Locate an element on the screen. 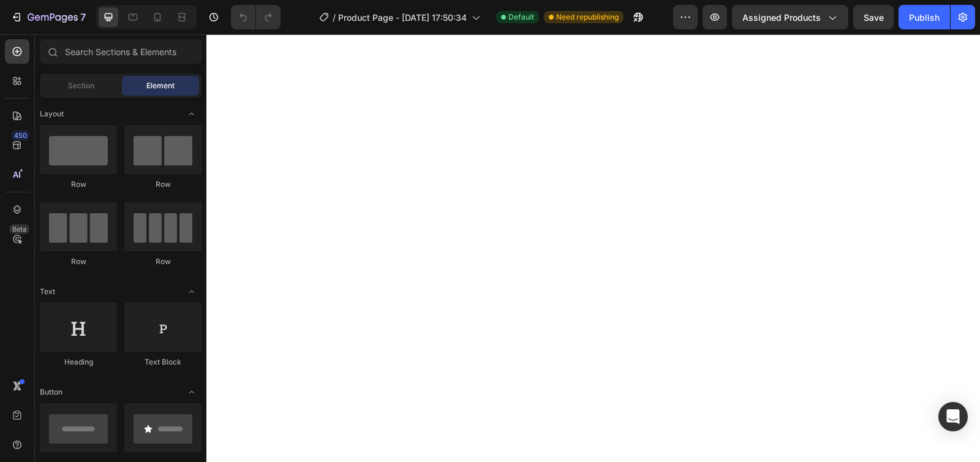 This screenshot has width=980, height=462. div: Beta is located at coordinates (19, 229).